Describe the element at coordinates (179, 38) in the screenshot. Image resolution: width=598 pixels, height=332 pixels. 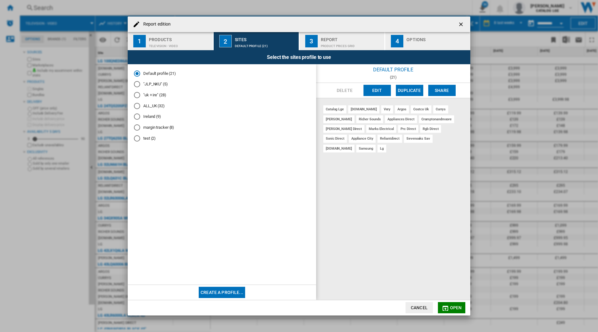
I see `div: Products` at that location.